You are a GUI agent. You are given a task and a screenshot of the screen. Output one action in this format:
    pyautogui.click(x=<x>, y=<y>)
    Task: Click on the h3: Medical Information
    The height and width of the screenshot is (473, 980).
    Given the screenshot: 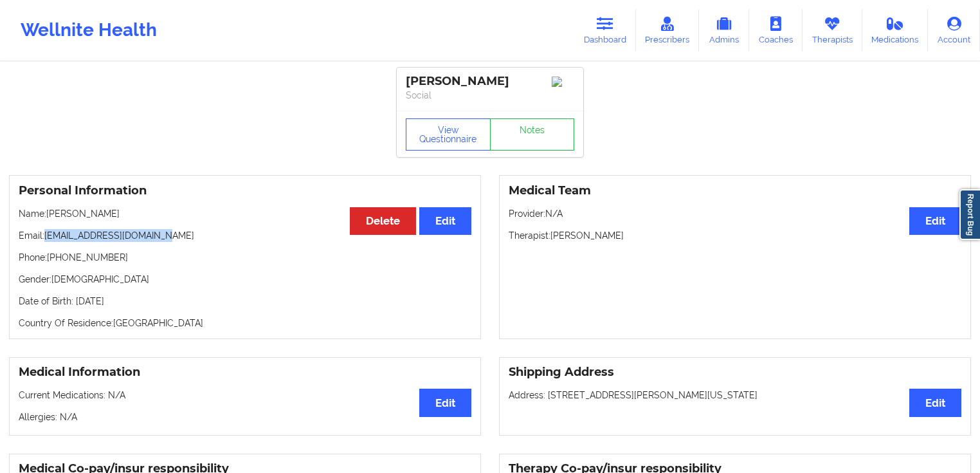 What is the action you would take?
    pyautogui.click(x=245, y=372)
    